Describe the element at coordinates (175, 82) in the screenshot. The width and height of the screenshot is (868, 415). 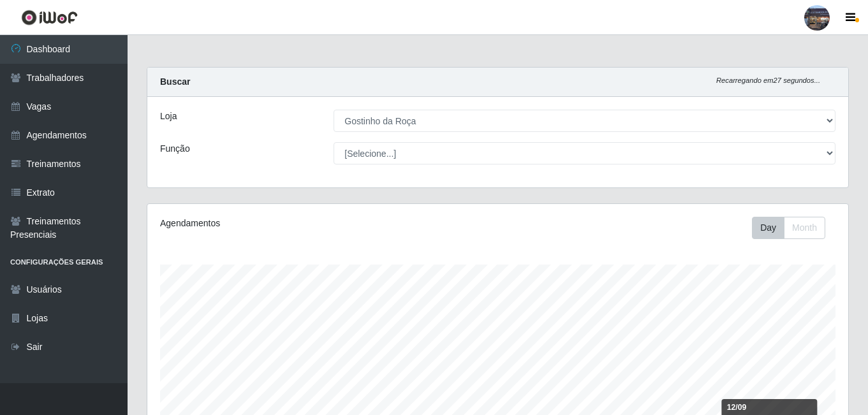
I see `strong: Buscar` at that location.